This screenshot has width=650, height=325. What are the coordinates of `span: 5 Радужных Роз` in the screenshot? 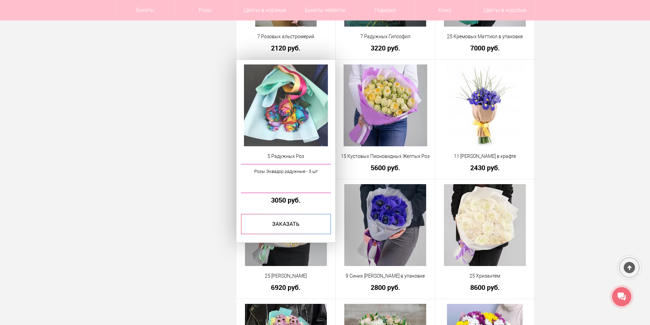 It's located at (286, 156).